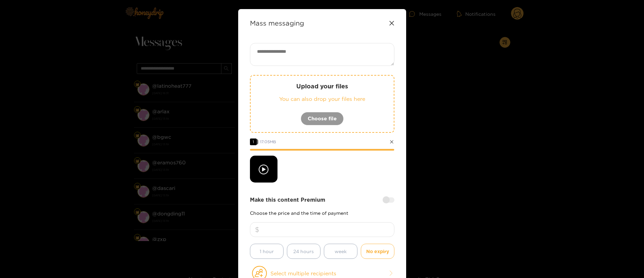  Describe the element at coordinates (322, 119) in the screenshot. I see `button: Choose file` at that location.